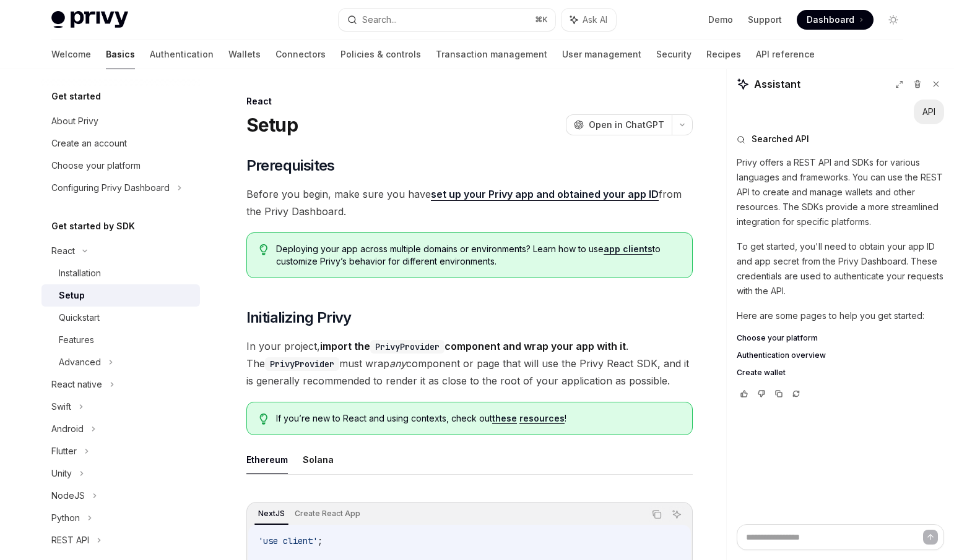 The height and width of the screenshot is (560, 954). What do you see at coordinates (75, 121) in the screenshot?
I see `div: About Privy` at bounding box center [75, 121].